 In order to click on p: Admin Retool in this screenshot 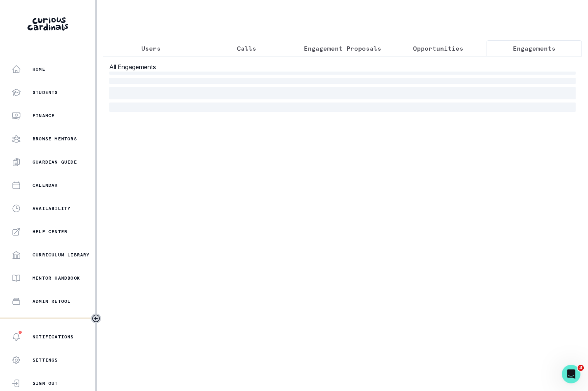, I will do `click(52, 302)`.